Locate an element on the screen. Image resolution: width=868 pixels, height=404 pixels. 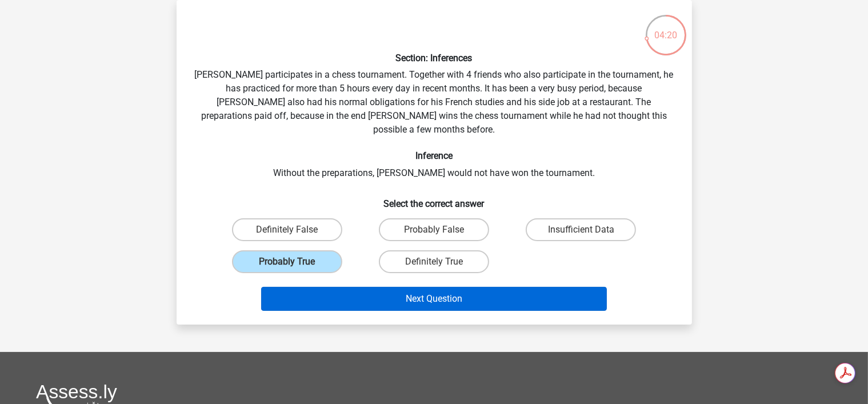
h6: Section: Inferences is located at coordinates (435, 57).